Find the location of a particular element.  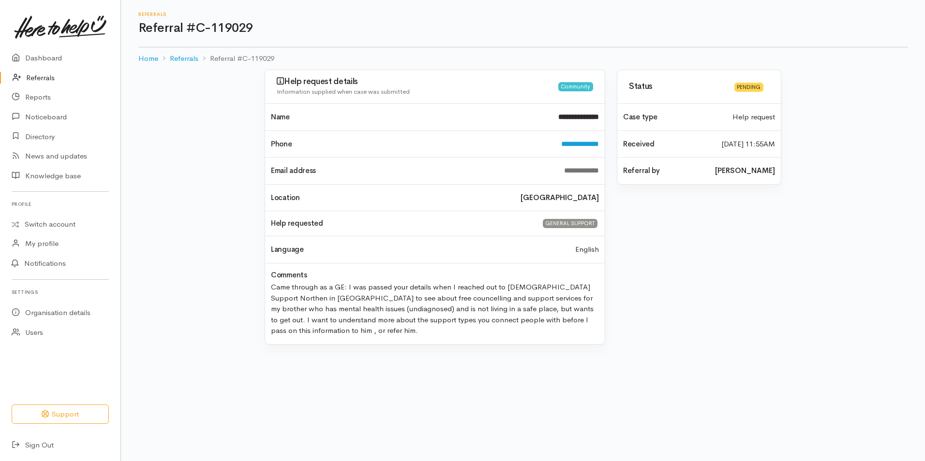

div: GENERAL SUPPORT is located at coordinates (570, 223).